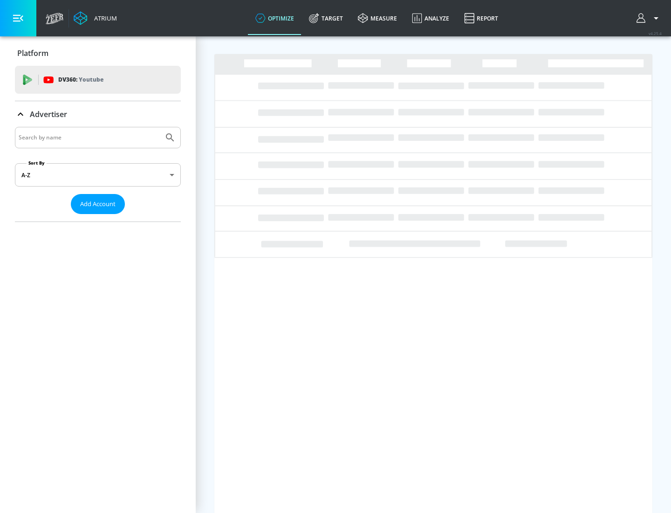  I want to click on button: Add Account, so click(98, 204).